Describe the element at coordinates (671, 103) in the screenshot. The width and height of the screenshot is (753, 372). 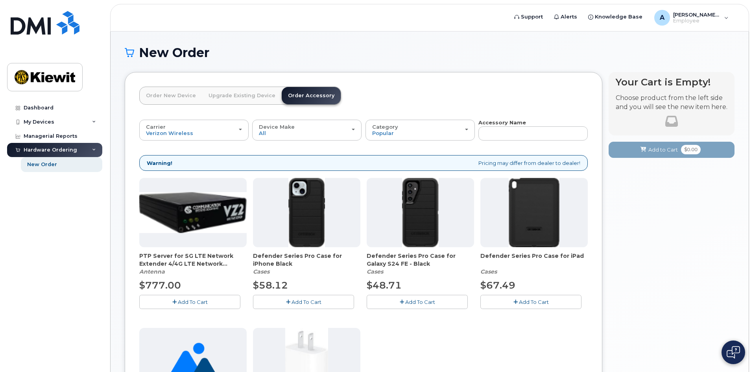
I see `p: Choose product from the left side and you will see the new item here.` at that location.